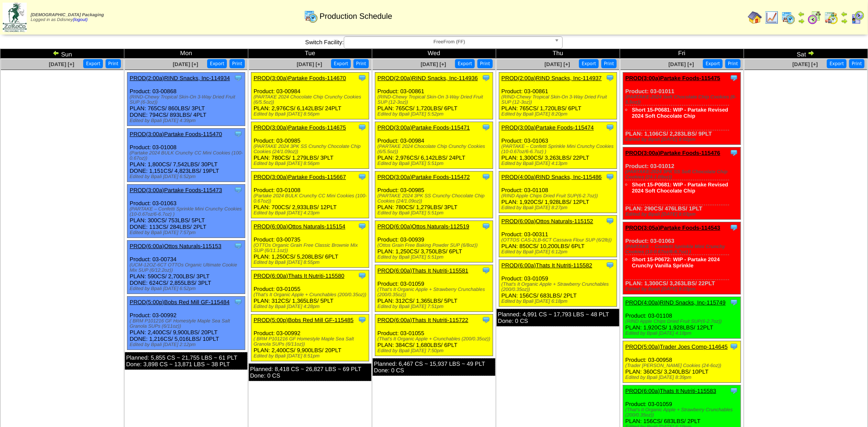  What do you see at coordinates (806, 54) in the screenshot?
I see `td: Sat` at bounding box center [806, 54].